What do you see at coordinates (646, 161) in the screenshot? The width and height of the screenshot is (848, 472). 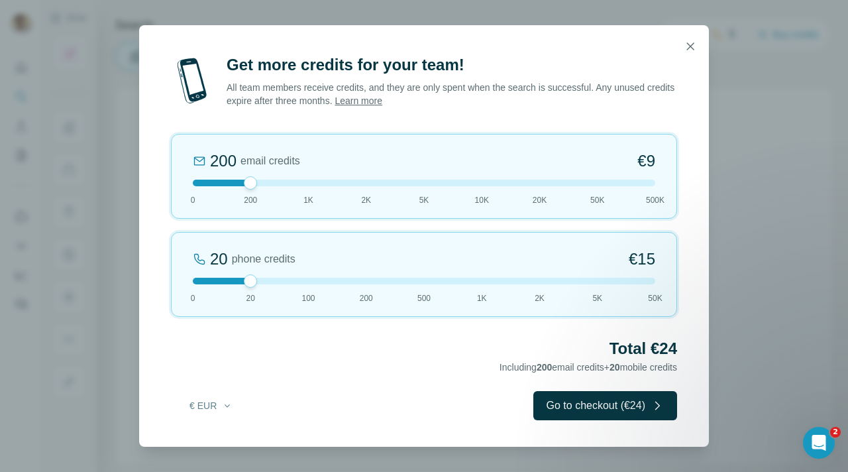 I see `span: €9` at bounding box center [646, 161].